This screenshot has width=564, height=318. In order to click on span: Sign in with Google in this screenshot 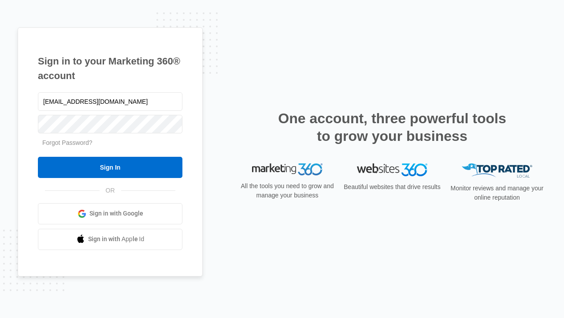, I will do `click(116, 213)`.